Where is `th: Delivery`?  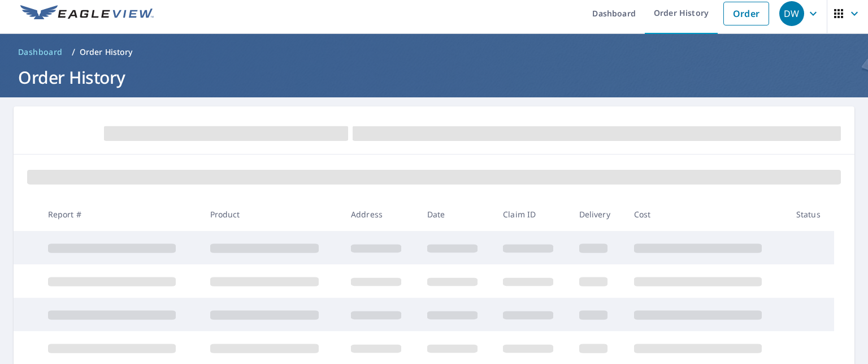
th: Delivery is located at coordinates (597, 214).